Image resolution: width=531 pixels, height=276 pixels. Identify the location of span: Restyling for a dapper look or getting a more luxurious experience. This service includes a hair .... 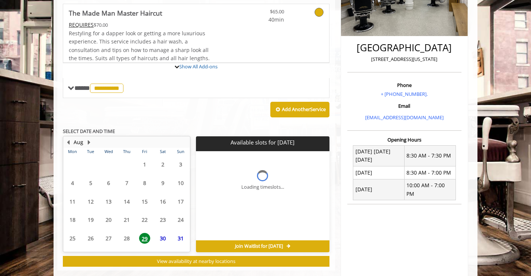
(139, 46).